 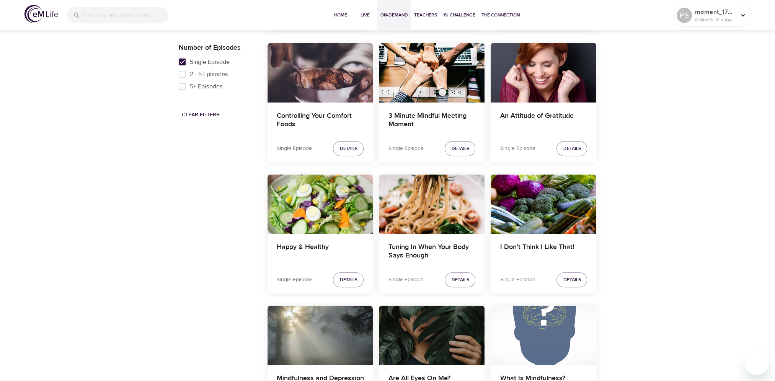 I want to click on input: Find programs, teachers, etc..., so click(x=126, y=15).